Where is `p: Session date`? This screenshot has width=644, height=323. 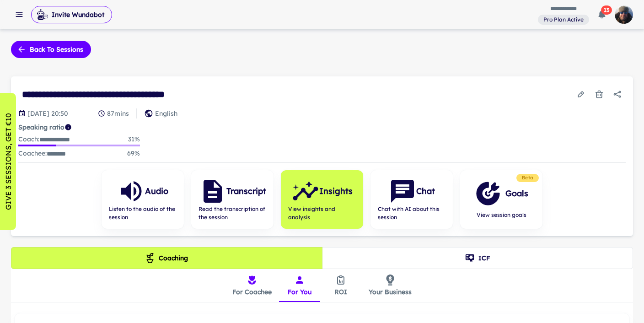
p: Session date is located at coordinates (47, 114).